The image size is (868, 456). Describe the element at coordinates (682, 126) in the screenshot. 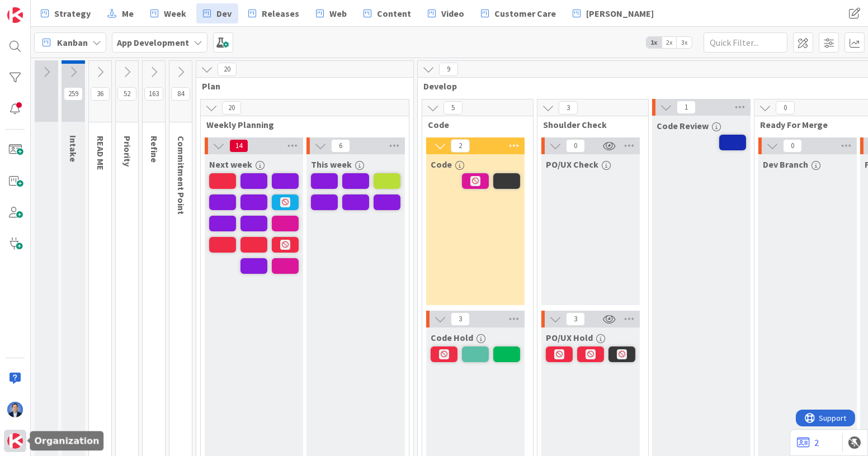

I see `span: Code Review` at that location.